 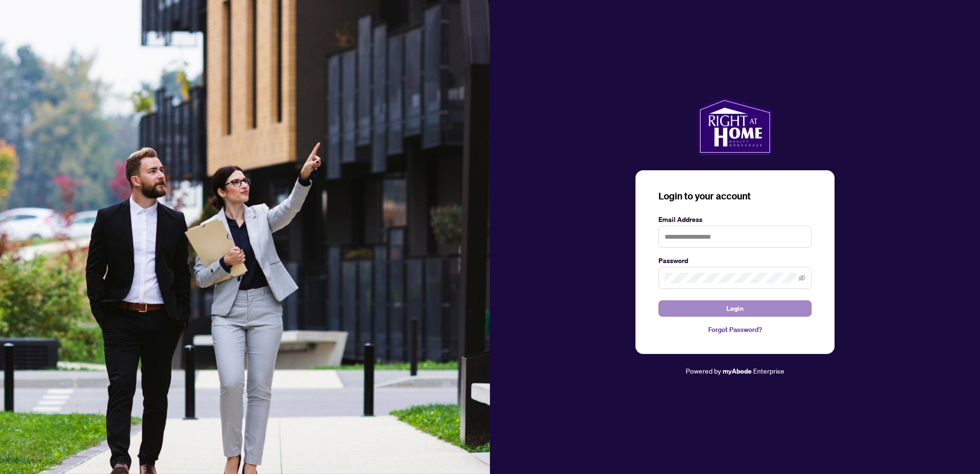 What do you see at coordinates (737, 371) in the screenshot?
I see `a: myAbode` at bounding box center [737, 371].